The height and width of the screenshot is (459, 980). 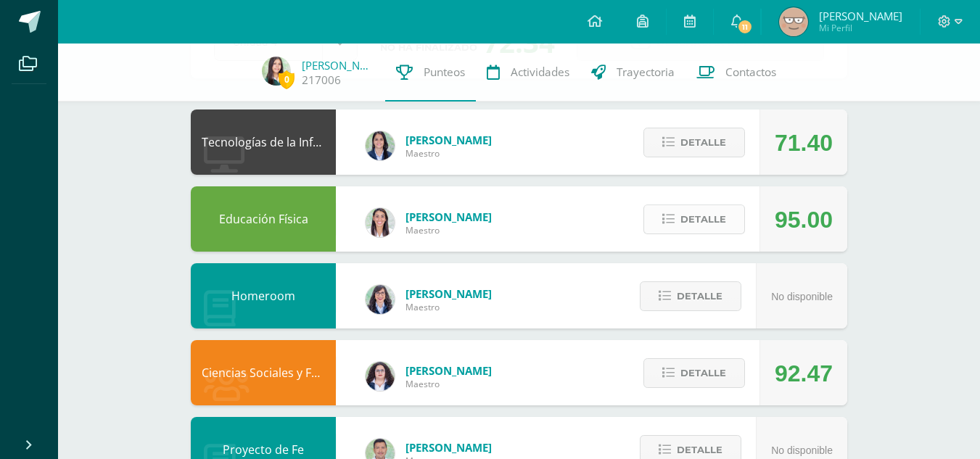 I want to click on img: ba02aa29de7e60e5f6614f4096ff8928.png, so click(x=380, y=376).